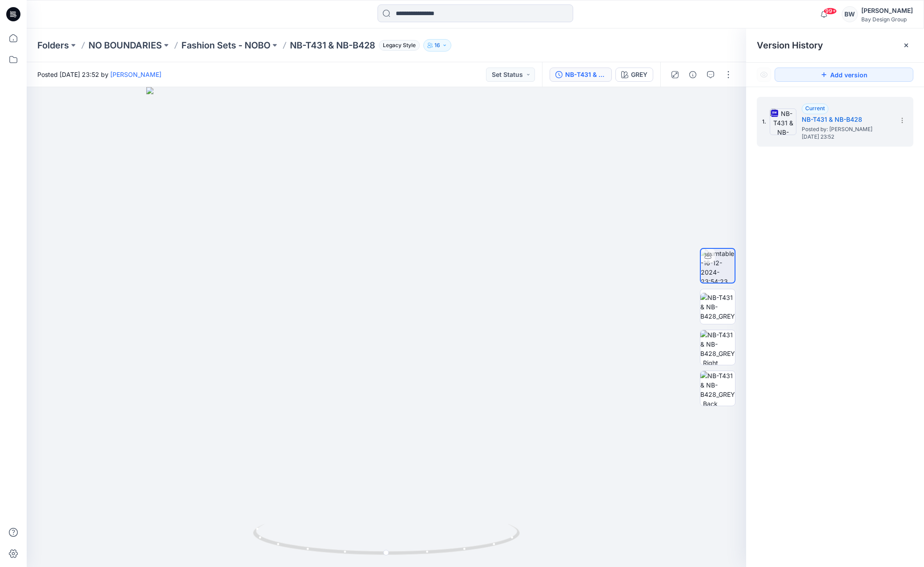 The height and width of the screenshot is (567, 924). I want to click on span: Current, so click(815, 108).